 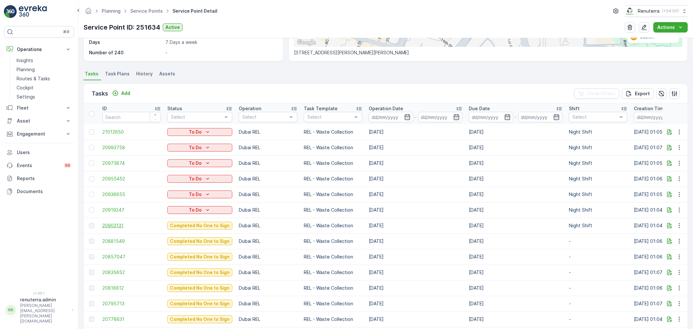 What do you see at coordinates (132, 303) in the screenshot?
I see `span: 20795713` at bounding box center [132, 303].